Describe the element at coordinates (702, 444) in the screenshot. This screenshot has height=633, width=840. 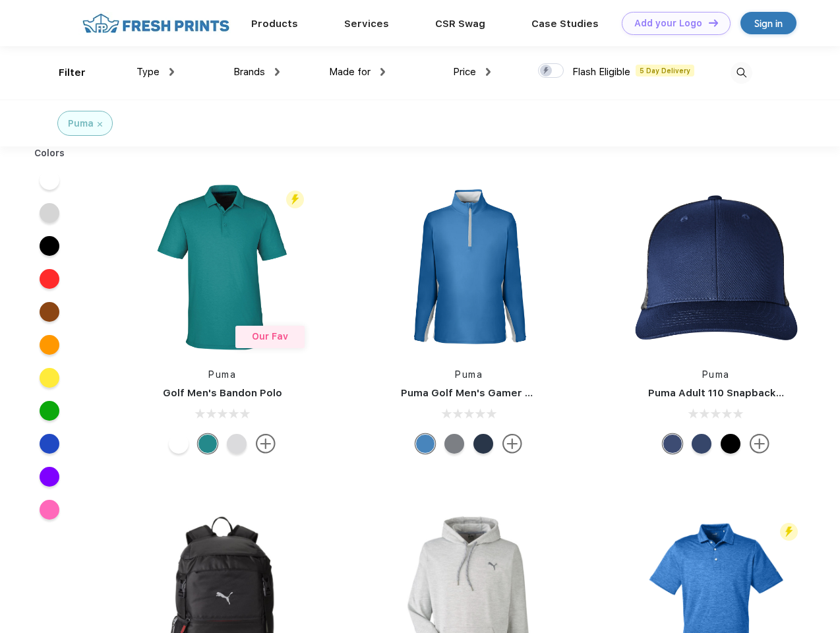
I see `div: Peacoat with Qut Shd` at that location.